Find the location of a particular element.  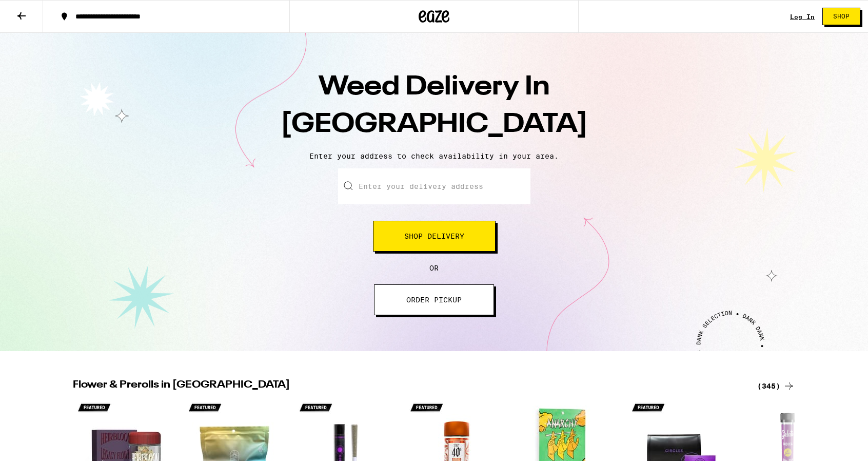

span: Shop is located at coordinates (841, 16).